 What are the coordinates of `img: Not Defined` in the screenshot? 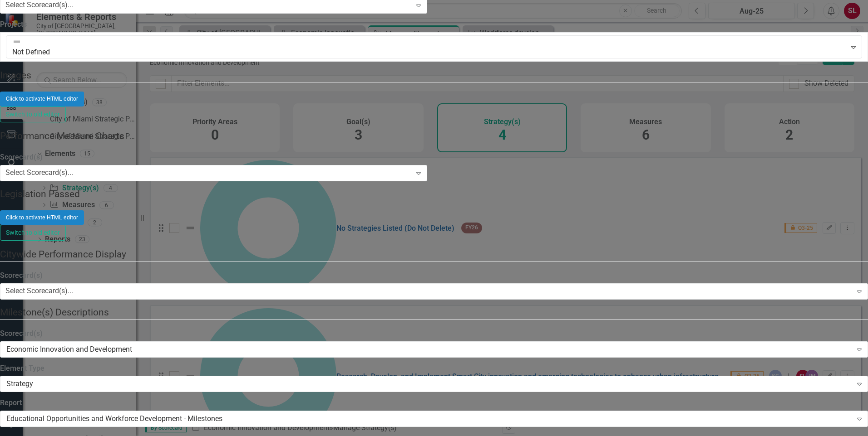 It's located at (17, 42).